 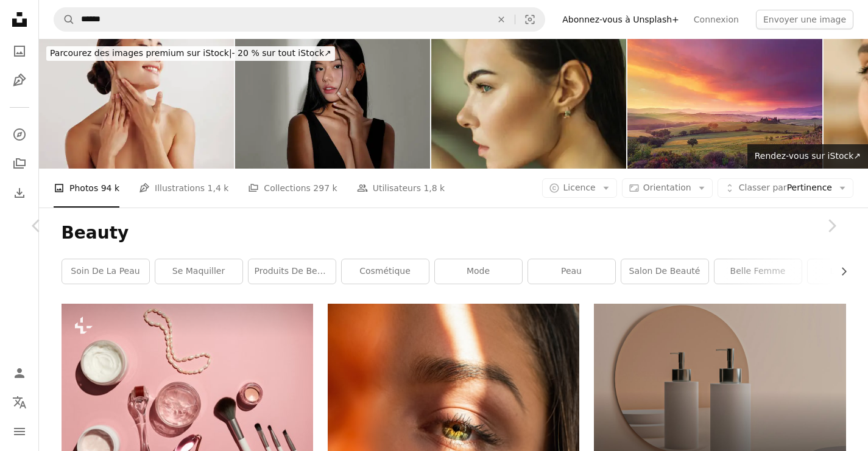 I want to click on a: Parcourez des images premium sur iStock|- 20 % sur tout iStock↗, so click(x=191, y=54).